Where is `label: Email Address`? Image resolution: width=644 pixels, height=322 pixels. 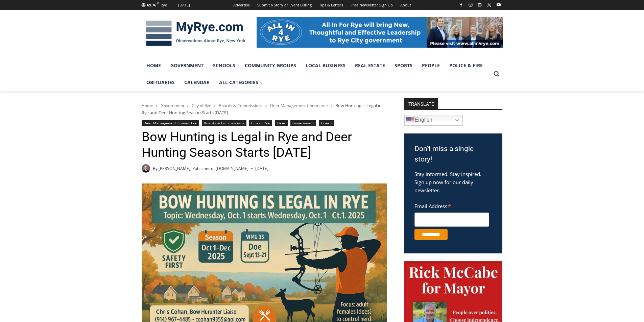 label: Email Address is located at coordinates (451, 206).